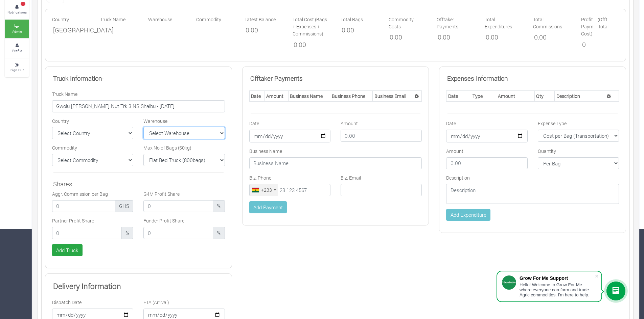 Image resolution: width=644 pixels, height=319 pixels. Describe the element at coordinates (290, 190) in the screenshot. I see `input: 23 123 4567` at that location.